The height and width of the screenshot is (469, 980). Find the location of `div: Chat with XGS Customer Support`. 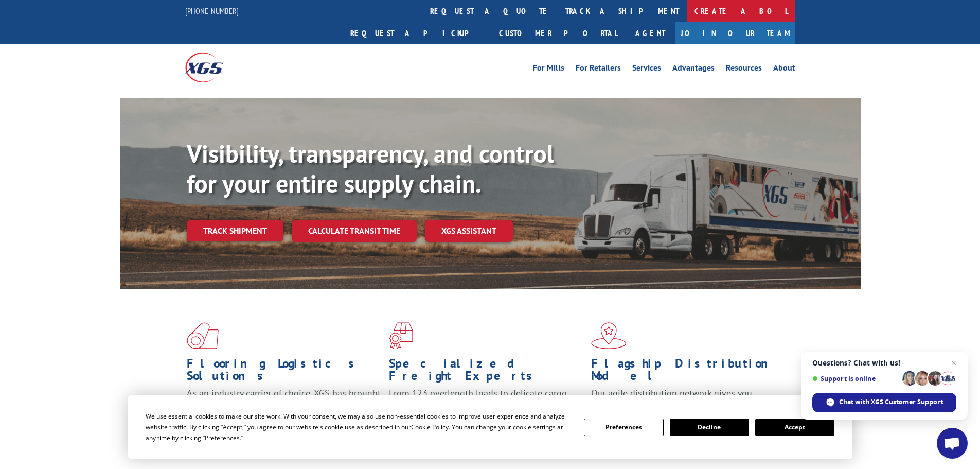

div: Chat with XGS Customer Support is located at coordinates (884, 403).